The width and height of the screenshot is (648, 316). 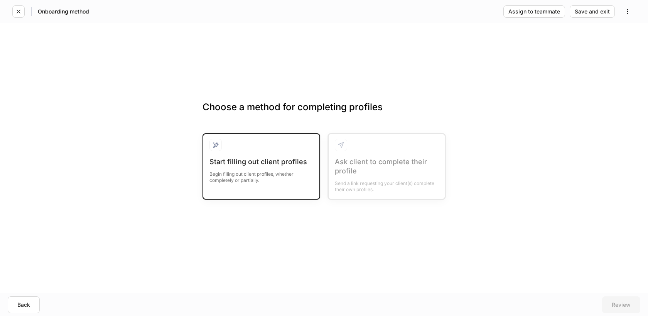 I want to click on button: Assign to teammate, so click(x=534, y=12).